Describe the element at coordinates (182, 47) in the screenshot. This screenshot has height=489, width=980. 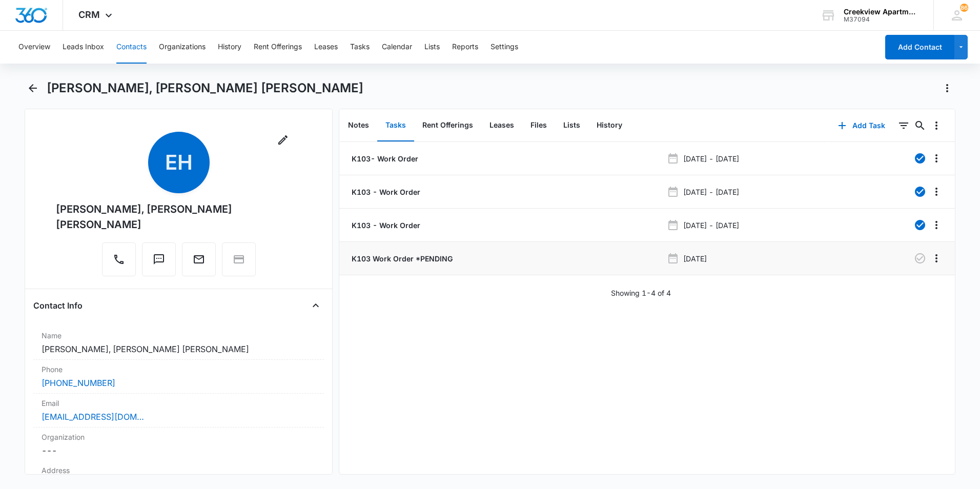
I see `button: Organizations` at that location.